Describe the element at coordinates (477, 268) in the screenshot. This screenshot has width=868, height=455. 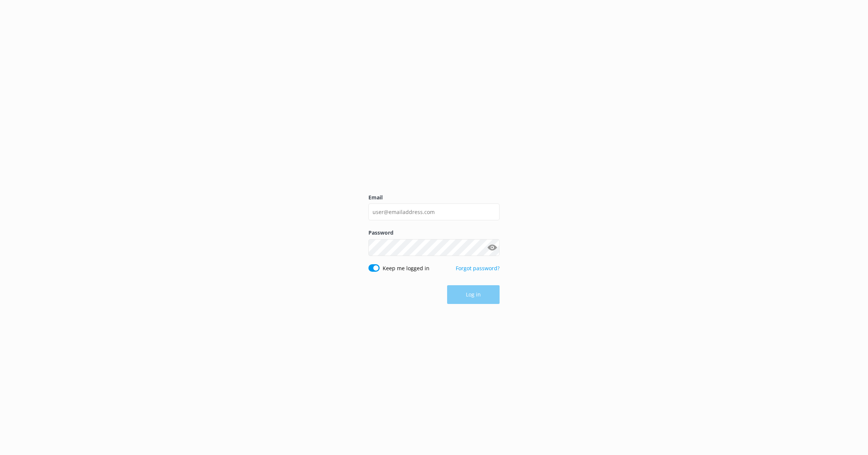
I see `a: Forgot password?` at that location.